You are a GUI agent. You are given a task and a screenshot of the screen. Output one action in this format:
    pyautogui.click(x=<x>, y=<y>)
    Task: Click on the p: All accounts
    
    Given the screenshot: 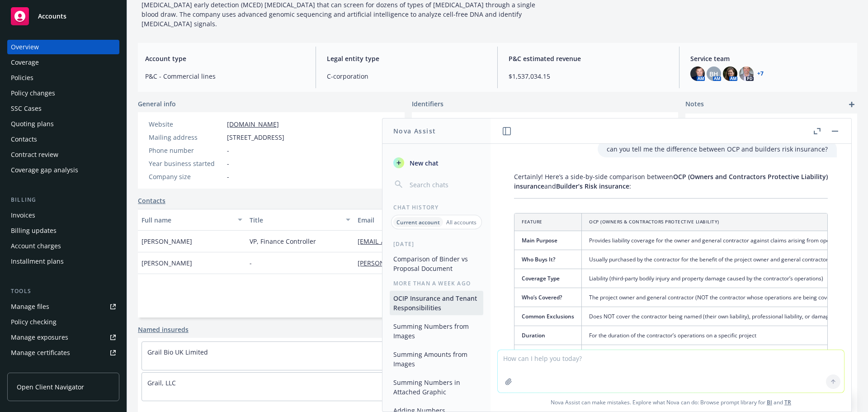 What is the action you would take?
    pyautogui.click(x=461, y=222)
    